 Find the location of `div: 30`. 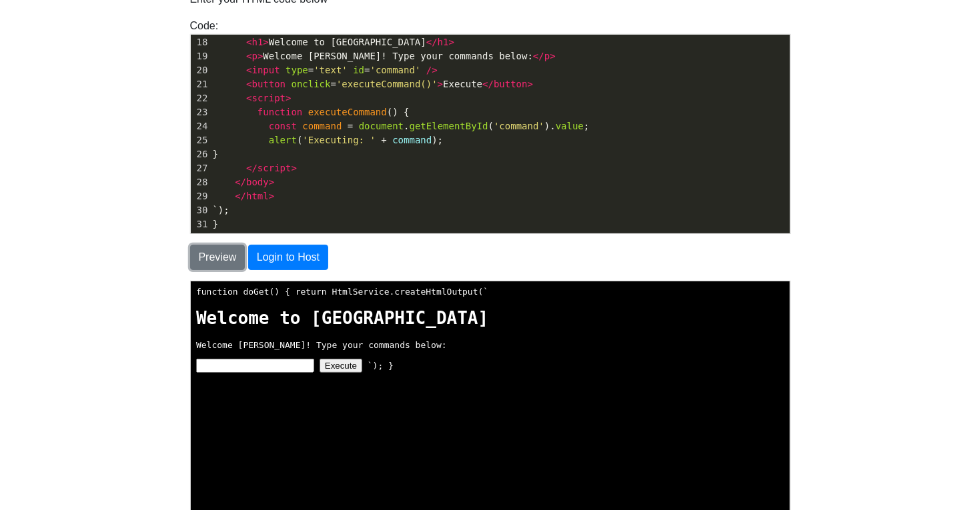

div: 30 is located at coordinates (200, 210).